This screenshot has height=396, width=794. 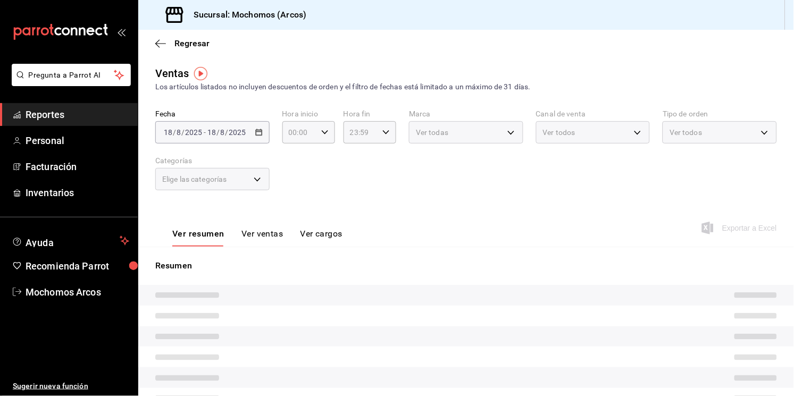 I want to click on label: Fecha, so click(x=212, y=114).